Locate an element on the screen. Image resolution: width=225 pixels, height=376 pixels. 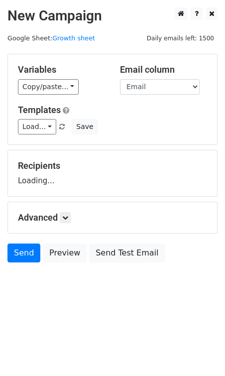
span: Daily emails left: 1500 is located at coordinates (180, 38).